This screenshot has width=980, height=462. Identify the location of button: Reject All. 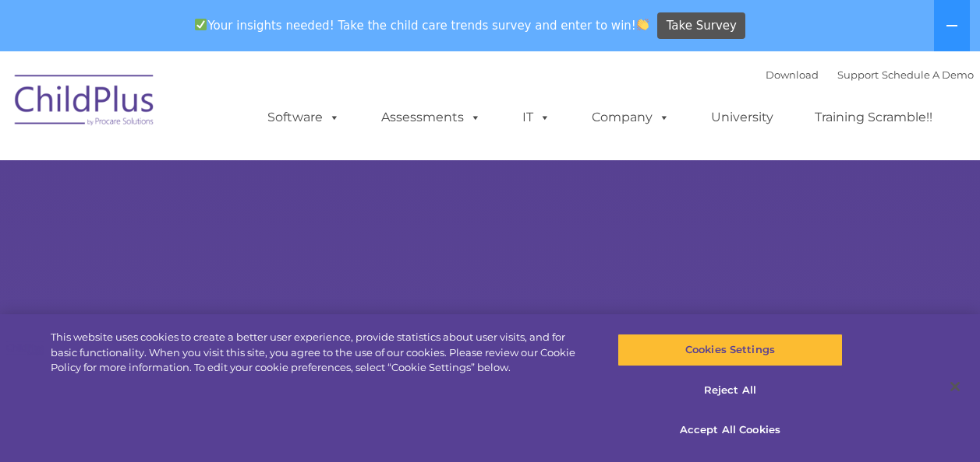
(729, 391).